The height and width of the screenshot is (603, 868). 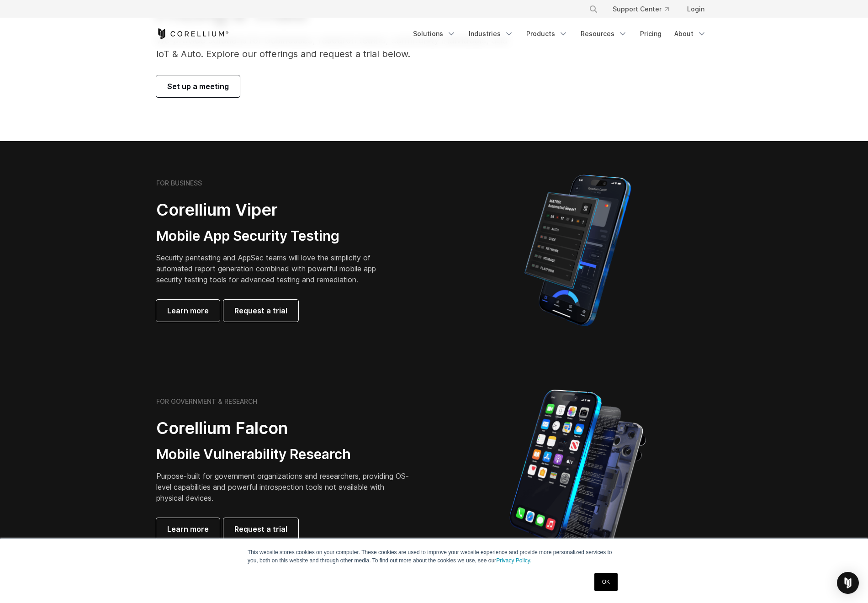 What do you see at coordinates (285, 487) in the screenshot?
I see `p: Purpose-built for government organizations and researchers, providing OS-level capabilities and p...` at bounding box center [285, 487].